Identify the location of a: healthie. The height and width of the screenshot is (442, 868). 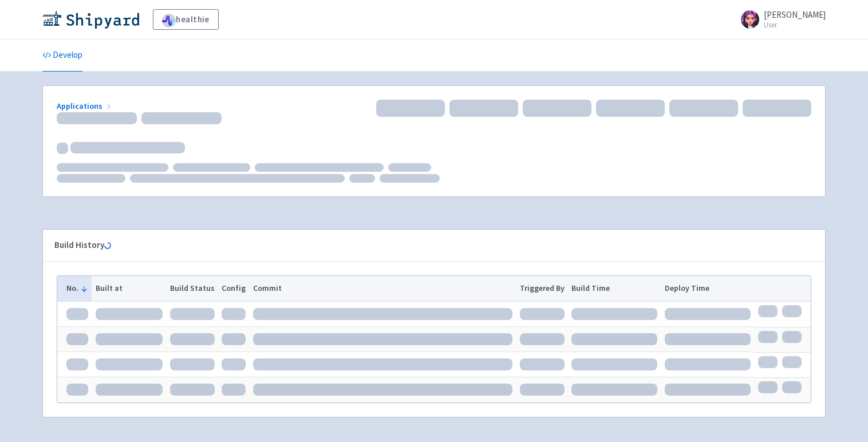
(185, 19).